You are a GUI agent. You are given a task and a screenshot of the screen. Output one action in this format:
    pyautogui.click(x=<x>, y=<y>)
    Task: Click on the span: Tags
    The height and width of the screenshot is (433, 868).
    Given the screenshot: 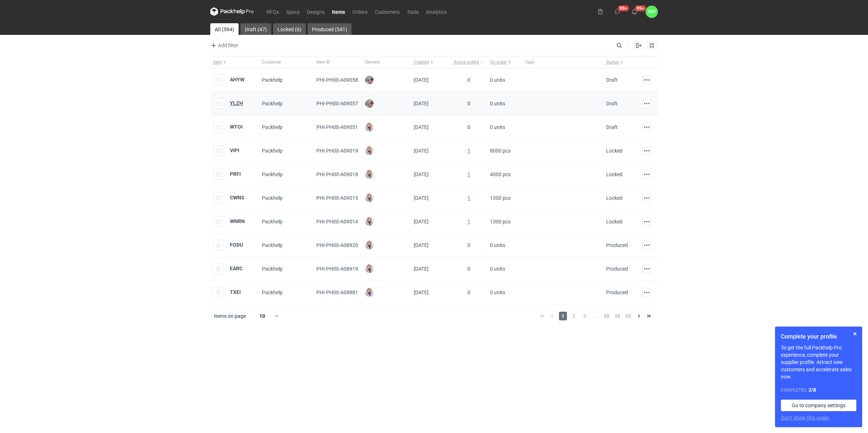 What is the action you would take?
    pyautogui.click(x=530, y=62)
    